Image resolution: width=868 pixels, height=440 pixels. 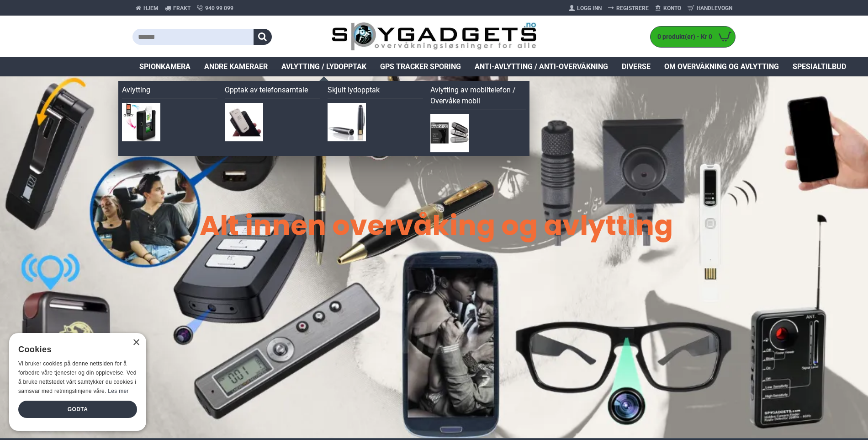 What do you see at coordinates (272, 91) in the screenshot?
I see `a: Opptak av telefonsamtale` at bounding box center [272, 91].